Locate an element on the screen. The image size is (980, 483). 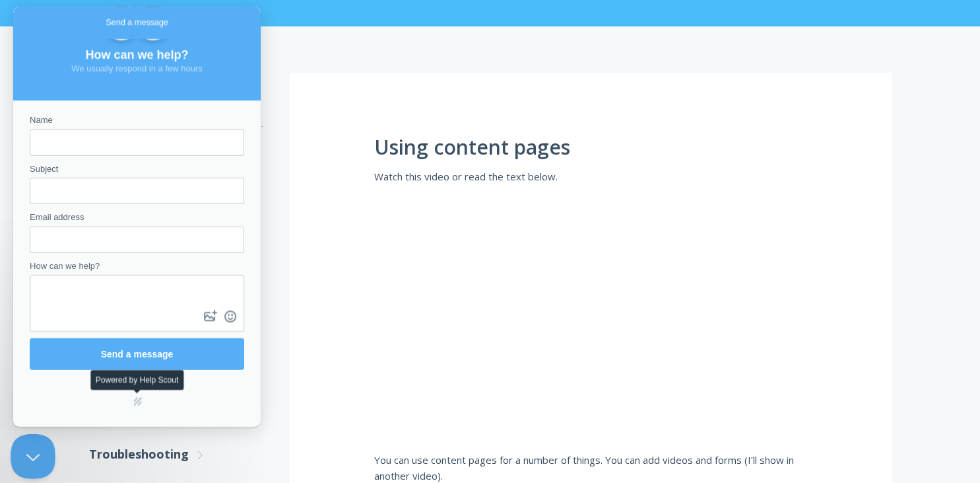
button: Emoji Picker is located at coordinates (217, 310).